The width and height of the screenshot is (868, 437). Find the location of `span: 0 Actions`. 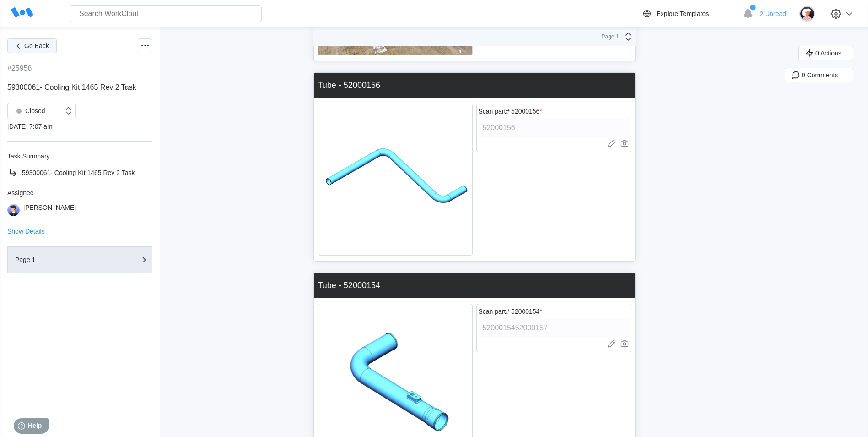

span: 0 Actions is located at coordinates (828, 53).